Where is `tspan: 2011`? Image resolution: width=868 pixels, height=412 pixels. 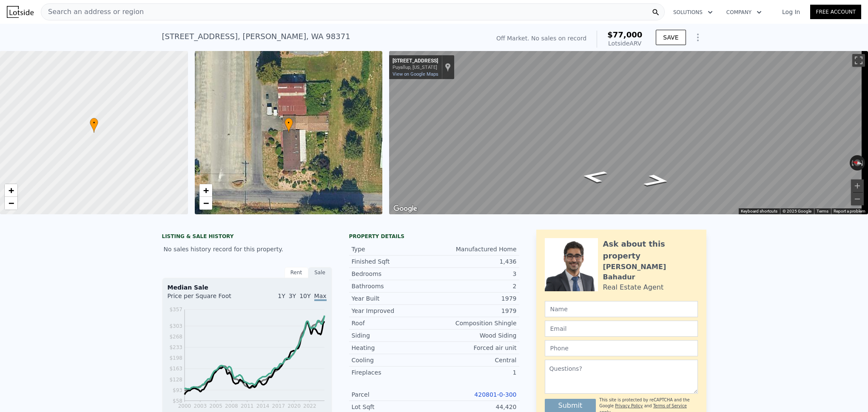
tspan: 2011 is located at coordinates (247, 406).